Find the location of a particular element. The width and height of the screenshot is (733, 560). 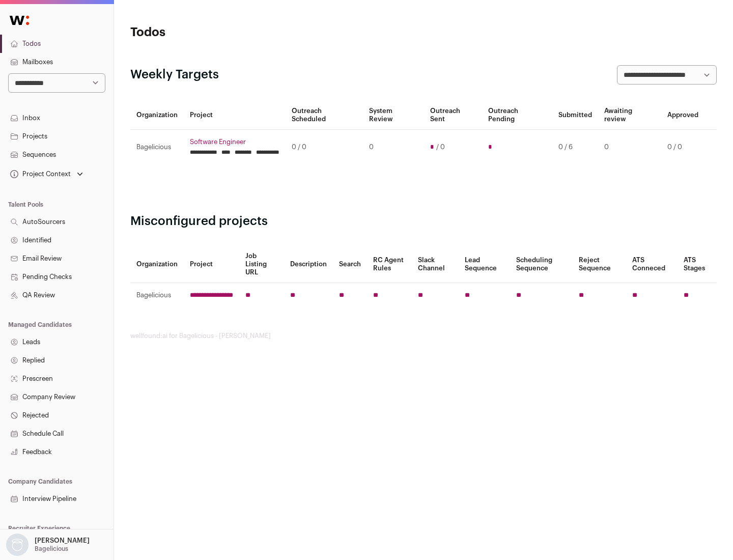

img: Wellfound is located at coordinates (20, 20).